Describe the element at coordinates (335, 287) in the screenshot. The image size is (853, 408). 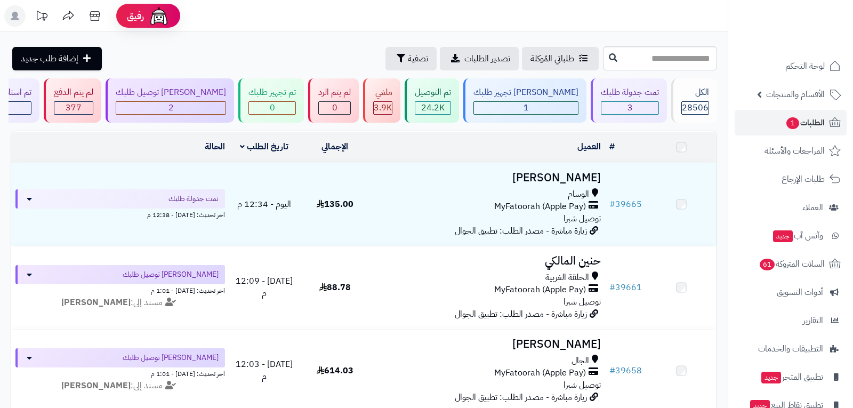
I see `span: 88.78` at that location.